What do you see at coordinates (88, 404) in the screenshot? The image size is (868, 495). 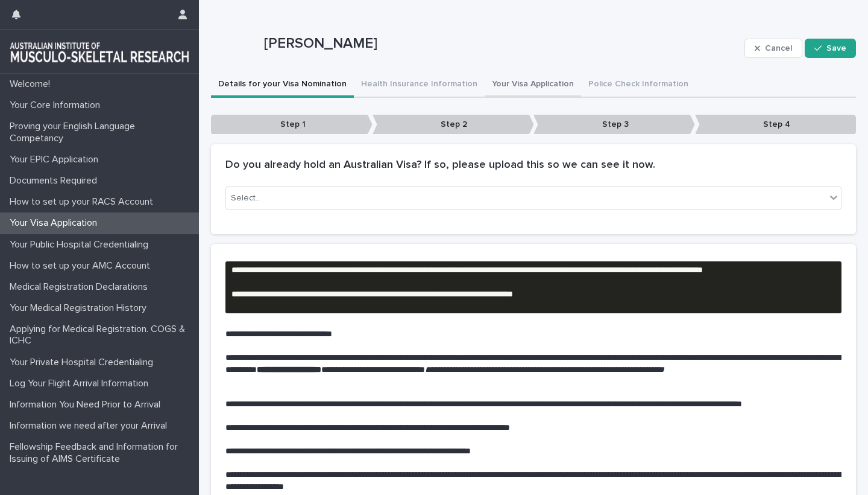 I see `p: Information You Need Prior to Arrival` at bounding box center [88, 404].